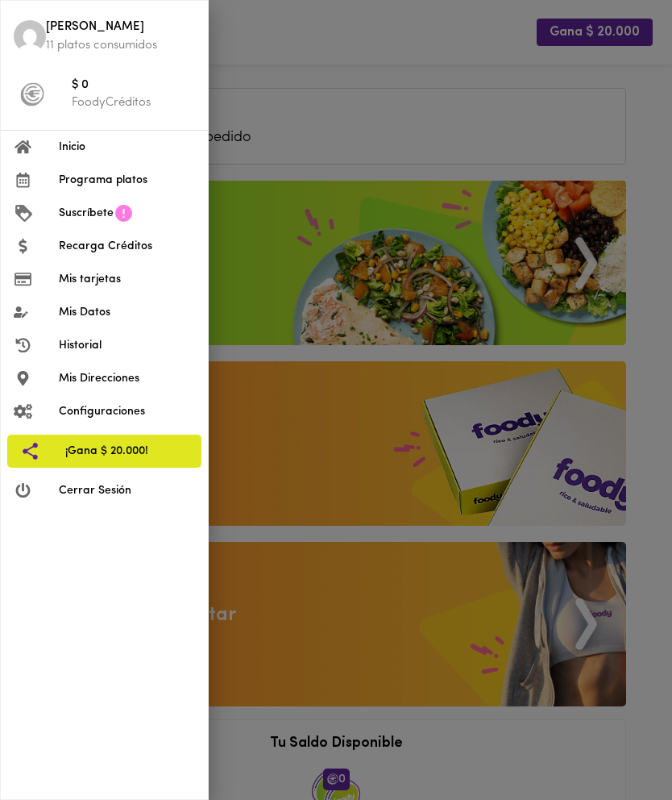 This screenshot has height=800, width=672. Describe the element at coordinates (32, 95) in the screenshot. I see `img: foody-creditos-black.png` at that location.